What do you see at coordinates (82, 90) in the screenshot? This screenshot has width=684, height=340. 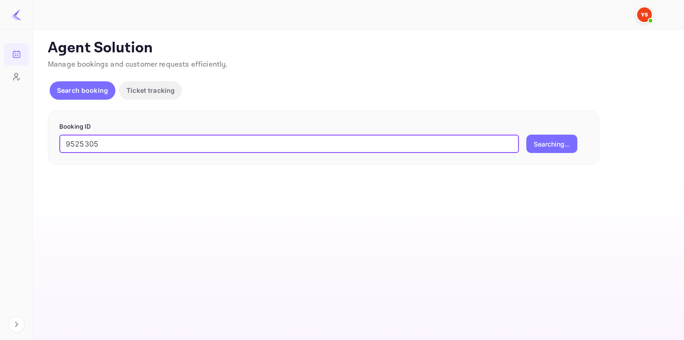 I see `p: Search booking` at bounding box center [82, 90].